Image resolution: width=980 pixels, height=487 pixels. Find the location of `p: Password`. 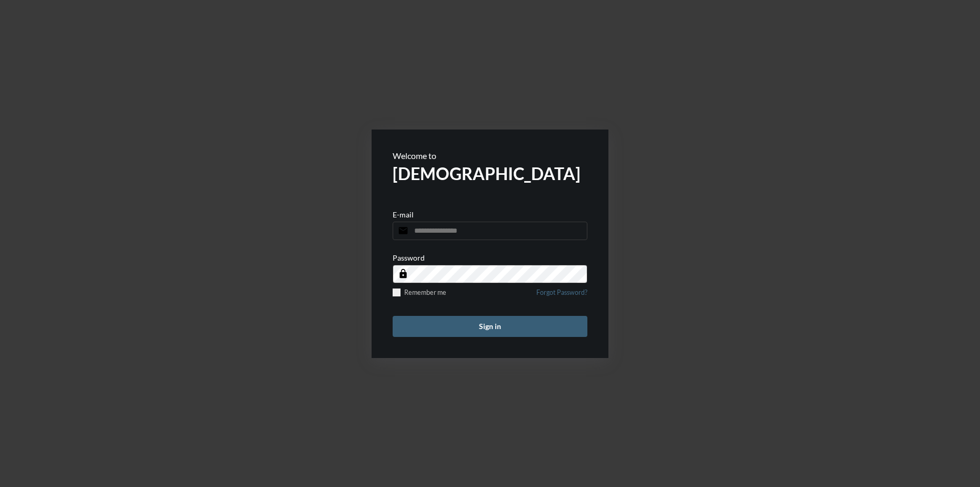

p: Password is located at coordinates (408, 257).